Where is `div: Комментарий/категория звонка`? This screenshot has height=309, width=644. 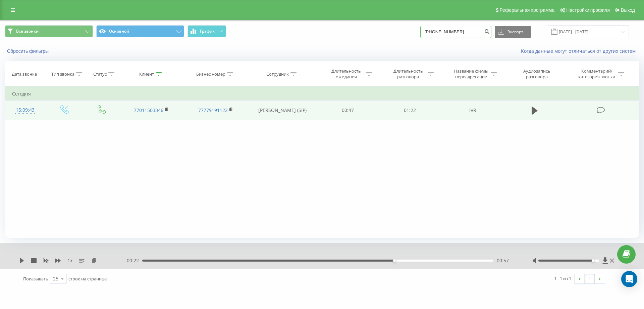
div: Комментарий/категория звонка is located at coordinates (596, 74).